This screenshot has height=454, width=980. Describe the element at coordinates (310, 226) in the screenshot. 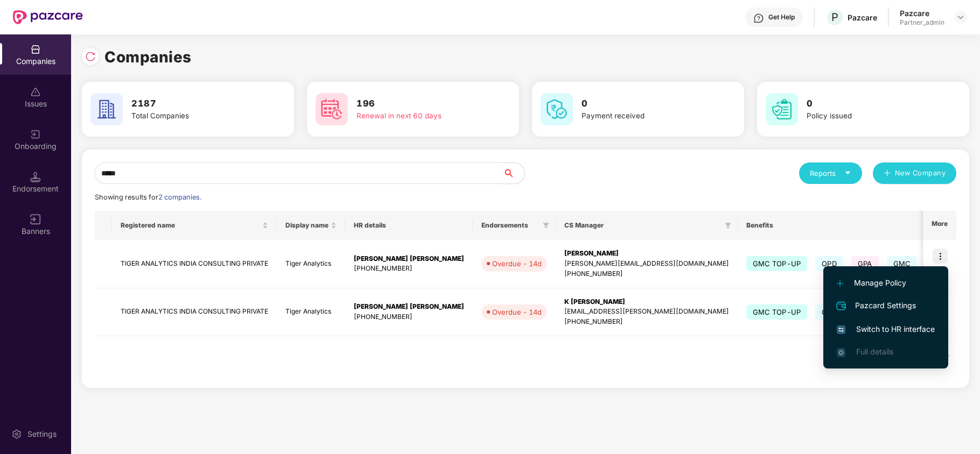

I see `th: Display name` at that location.